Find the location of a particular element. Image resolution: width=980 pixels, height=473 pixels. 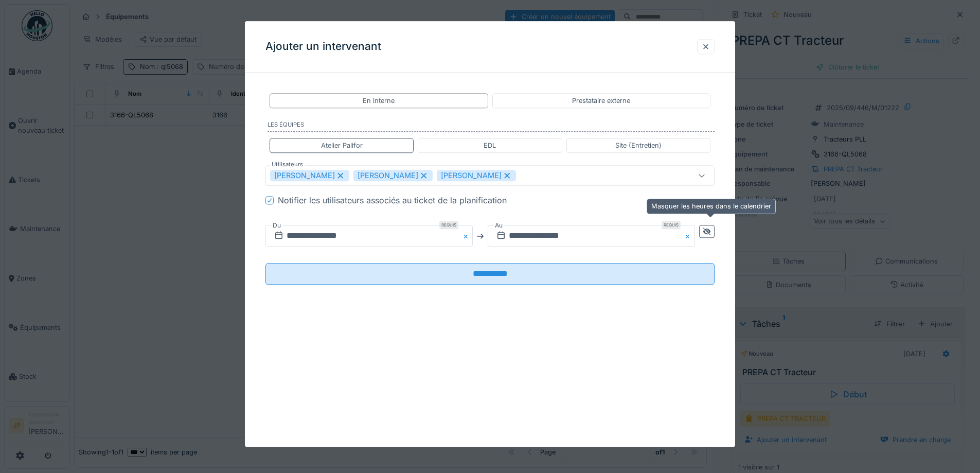

div: Notifier les utilisateurs associés au ticket de la planification is located at coordinates (391, 201).